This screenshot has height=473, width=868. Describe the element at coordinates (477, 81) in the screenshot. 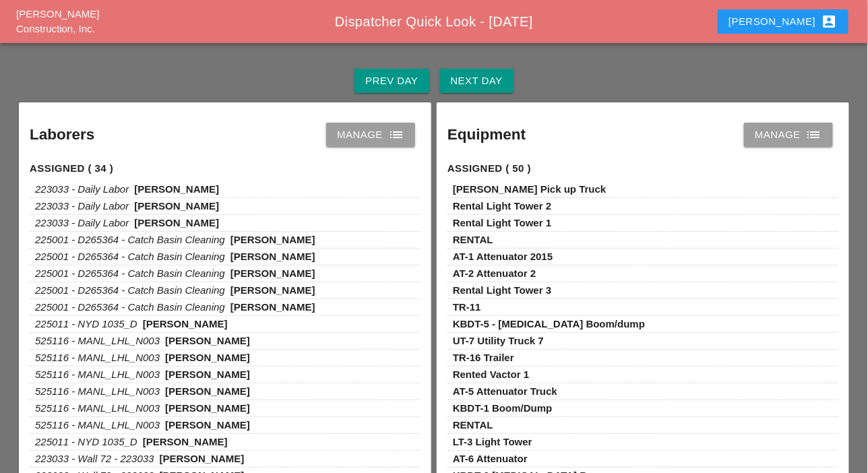

I see `button: Next Day` at that location.